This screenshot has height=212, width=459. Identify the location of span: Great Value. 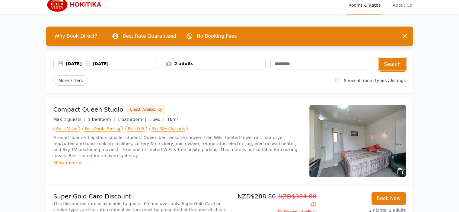
(67, 129).